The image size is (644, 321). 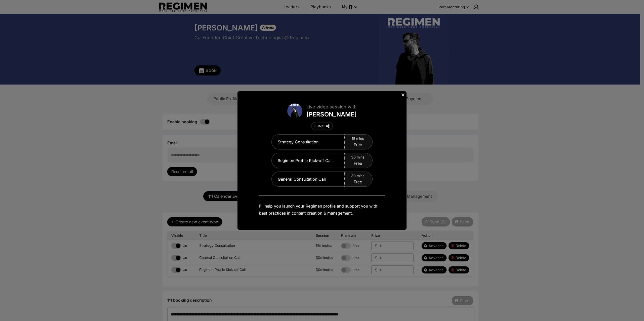 I want to click on img: avatar of Philip Sportel, so click(x=295, y=111).